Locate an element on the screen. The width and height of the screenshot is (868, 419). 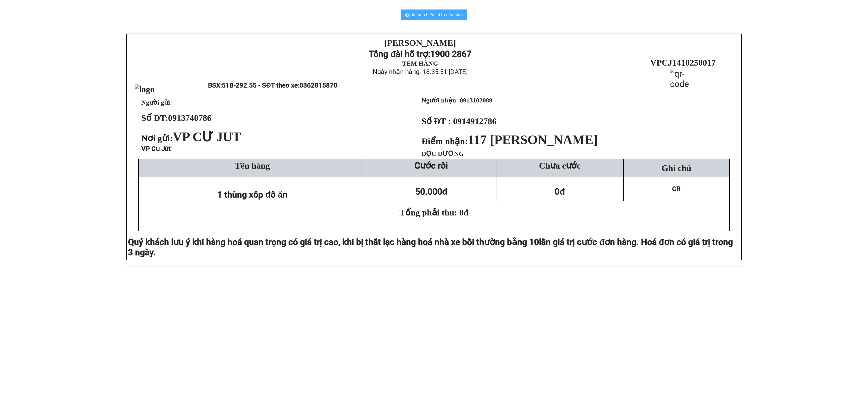
strong: Số ĐT : is located at coordinates (436, 121).